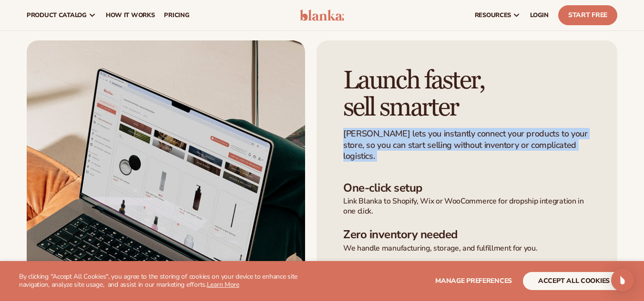 The width and height of the screenshot is (644, 301). I want to click on span: How It Works, so click(130, 15).